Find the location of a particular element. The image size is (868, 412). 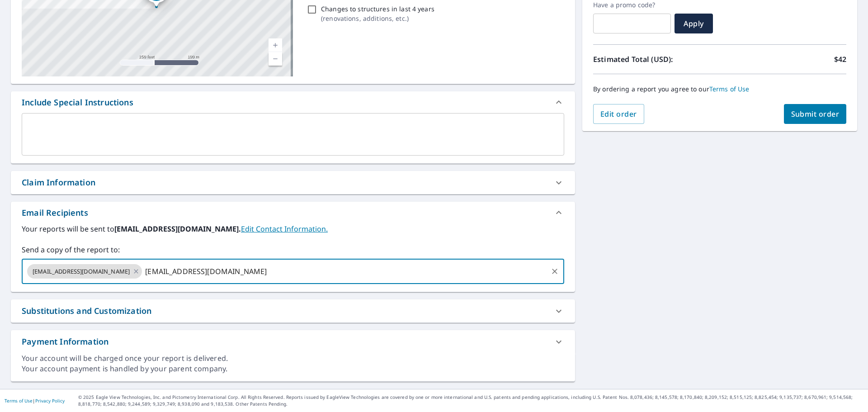

label: Your reports will be sent to is located at coordinates (293, 229).